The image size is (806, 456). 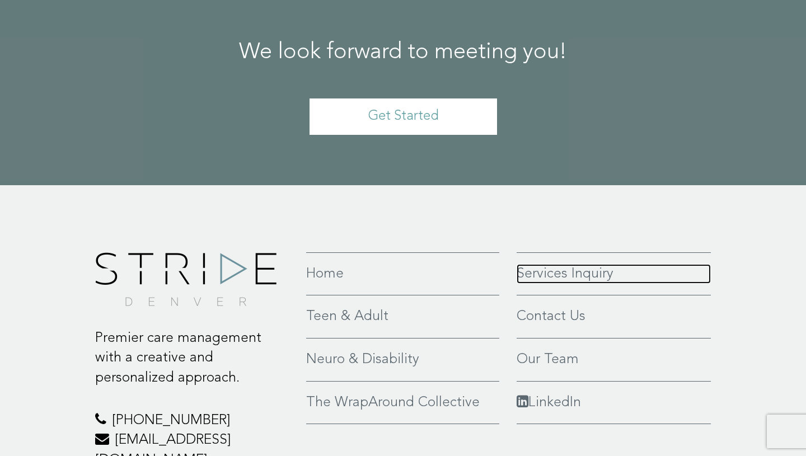 I want to click on p: Premier care management with a creative and personalized approach., so click(x=192, y=358).